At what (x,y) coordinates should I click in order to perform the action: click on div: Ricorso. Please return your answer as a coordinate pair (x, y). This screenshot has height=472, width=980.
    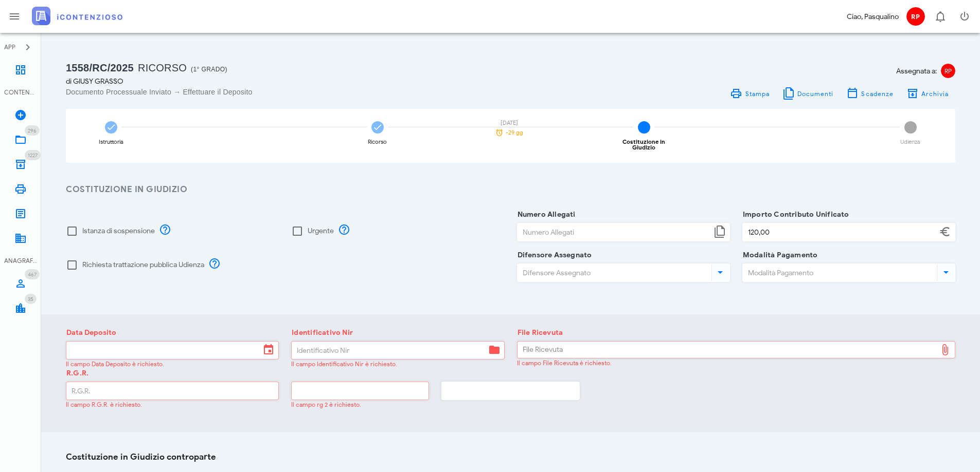
    Looking at the image, I should click on (377, 142).